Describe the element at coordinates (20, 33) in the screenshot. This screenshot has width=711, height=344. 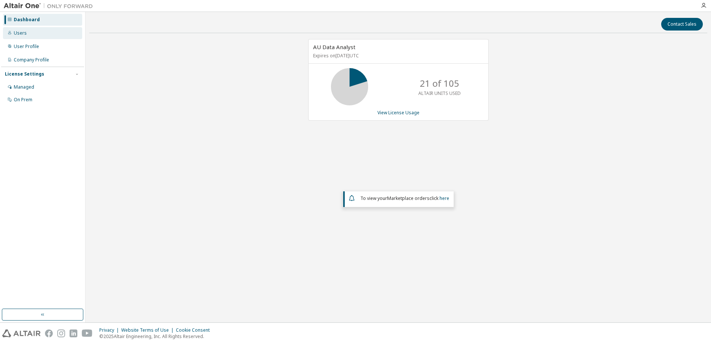
I see `div: Users` at that location.